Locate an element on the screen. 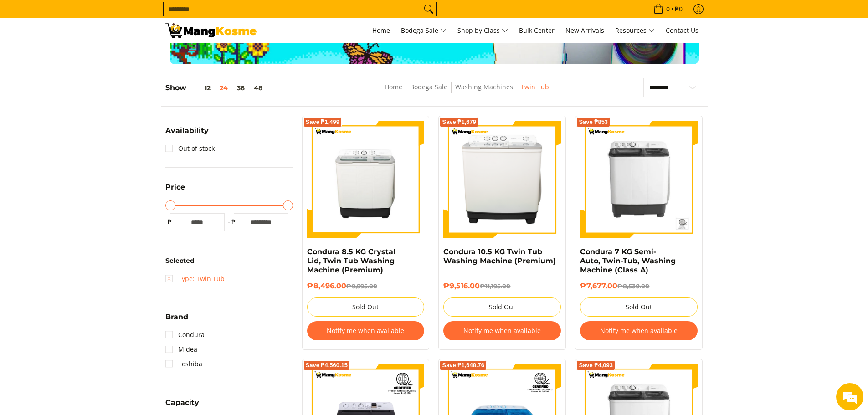  span: Resources is located at coordinates (634, 30).